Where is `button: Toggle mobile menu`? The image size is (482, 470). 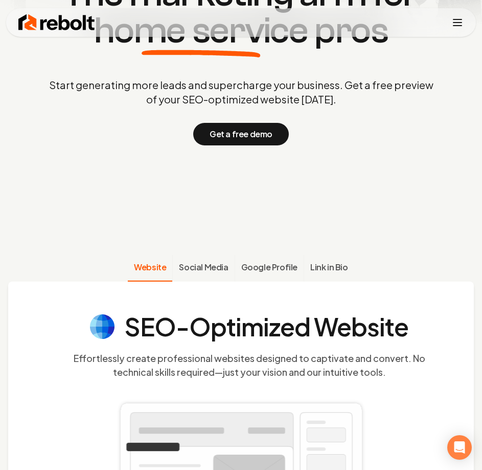 button: Toggle mobile menu is located at coordinates (458, 23).